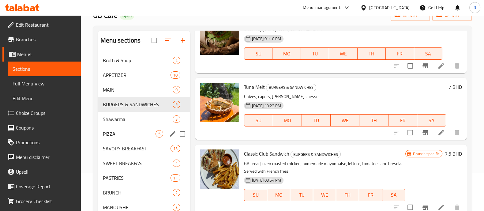 The height and width of the screenshot is (211, 484). Describe the element at coordinates (176, 163) in the screenshot. I see `span: 4` at that location.